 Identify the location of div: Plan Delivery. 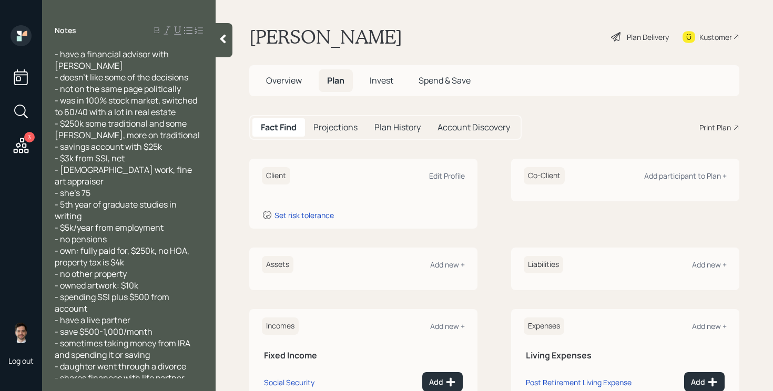
(648, 37).